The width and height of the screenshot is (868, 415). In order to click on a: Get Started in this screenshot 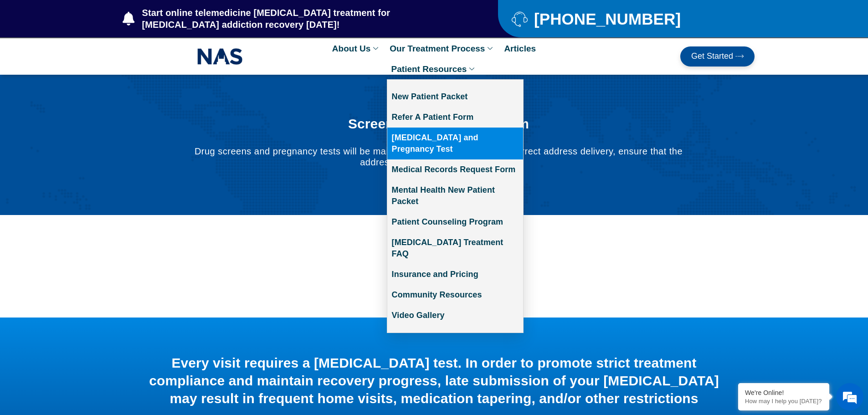, I will do `click(717, 56)`.